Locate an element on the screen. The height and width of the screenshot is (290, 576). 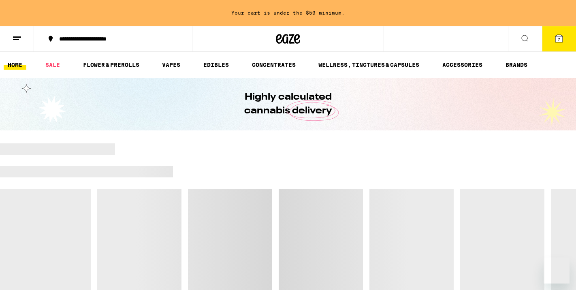
a: WELLNESS, TINCTURES & CAPSULES is located at coordinates (369, 65).